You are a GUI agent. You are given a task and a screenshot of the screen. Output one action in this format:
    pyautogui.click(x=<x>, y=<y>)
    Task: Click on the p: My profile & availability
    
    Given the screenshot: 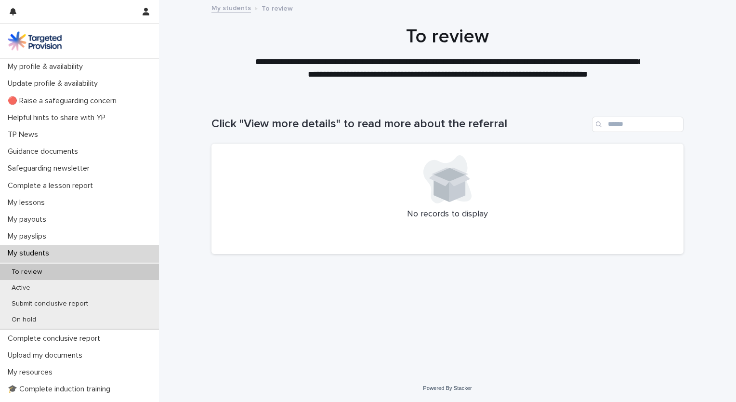 What is the action you would take?
    pyautogui.click(x=47, y=66)
    